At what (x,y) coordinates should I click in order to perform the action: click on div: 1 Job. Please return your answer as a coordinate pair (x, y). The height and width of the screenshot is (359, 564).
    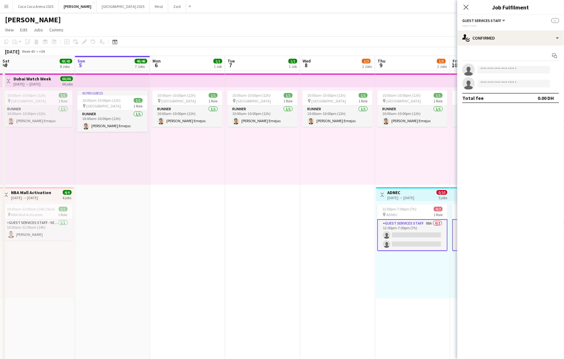
    Looking at the image, I should click on (218, 66).